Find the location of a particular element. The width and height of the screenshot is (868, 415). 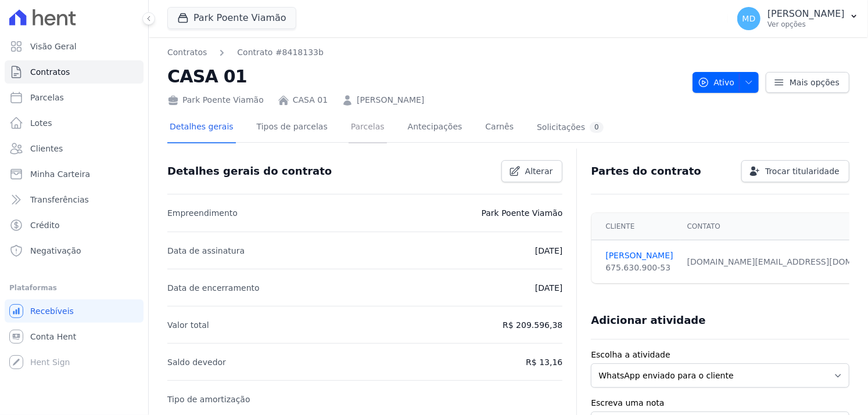

a: CASA 01 is located at coordinates (310, 100).